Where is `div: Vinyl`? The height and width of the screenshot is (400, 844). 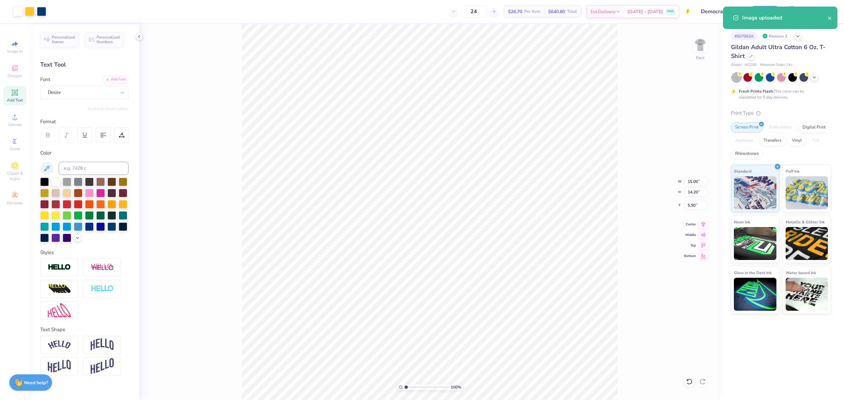
div: Vinyl is located at coordinates (797, 141).